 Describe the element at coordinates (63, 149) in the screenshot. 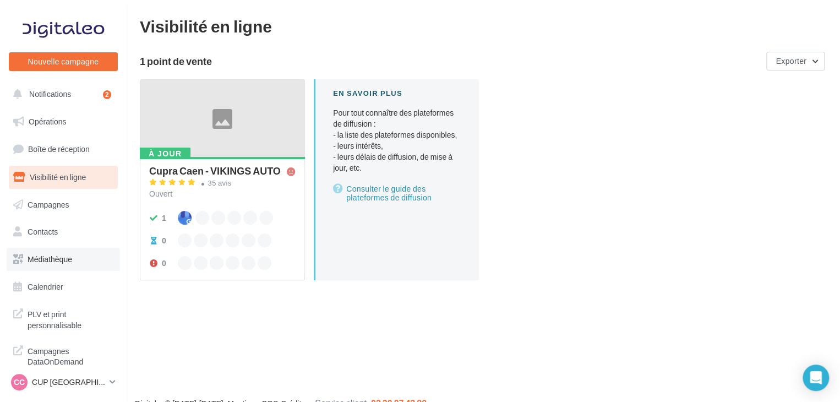

I see `a: Boîte de réception` at that location.